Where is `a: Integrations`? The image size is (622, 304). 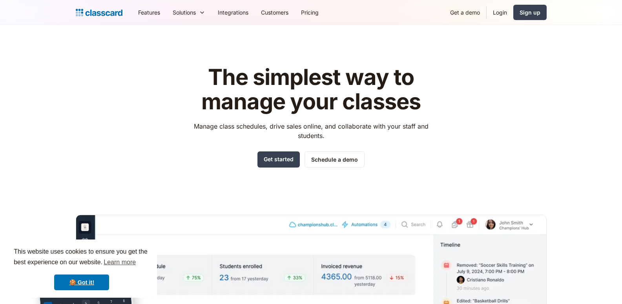 a: Integrations is located at coordinates (233, 12).